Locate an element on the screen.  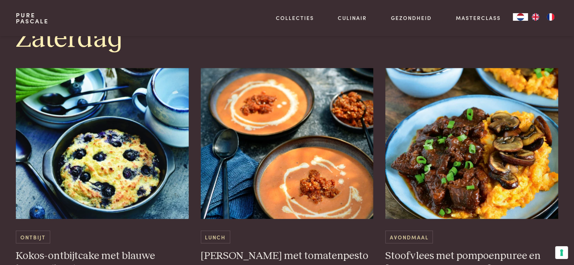
img: Stoofvlees met pompoenpuree en champignons is located at coordinates (471, 144).